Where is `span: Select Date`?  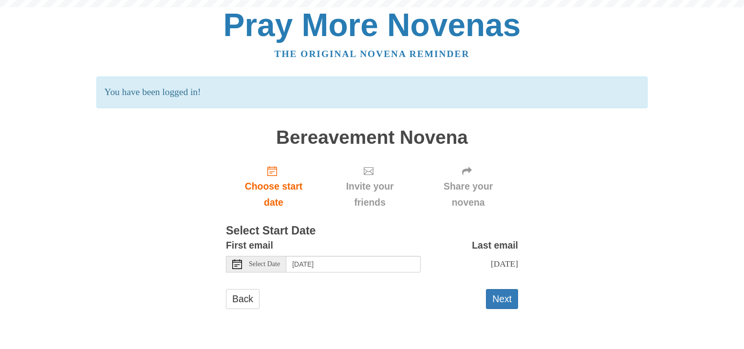 span: Select Date is located at coordinates (264, 264).